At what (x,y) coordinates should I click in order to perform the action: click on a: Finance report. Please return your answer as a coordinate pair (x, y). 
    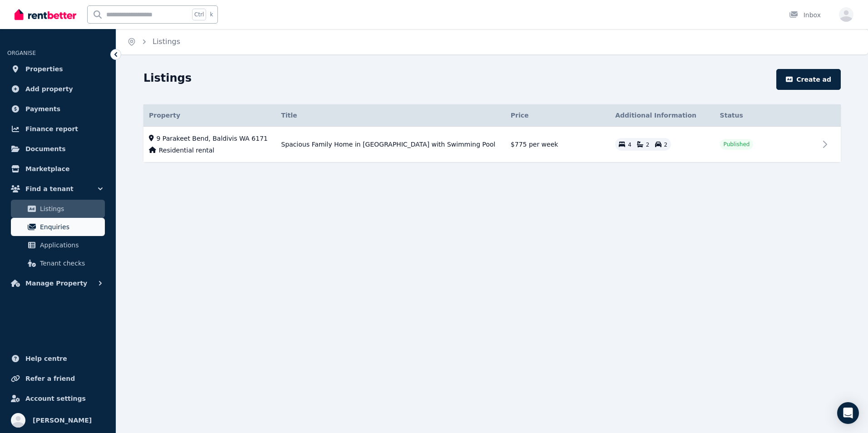
    Looking at the image, I should click on (58, 129).